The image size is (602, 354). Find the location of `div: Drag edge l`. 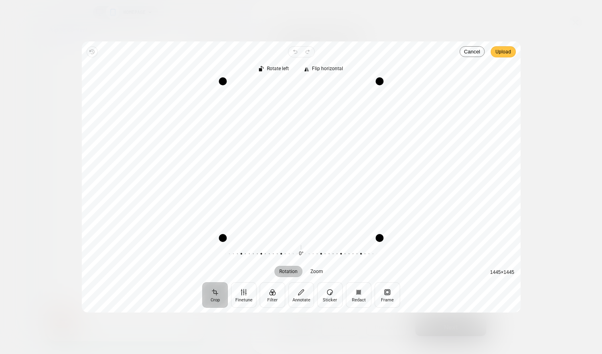

div: Drag edge l is located at coordinates (223, 160).